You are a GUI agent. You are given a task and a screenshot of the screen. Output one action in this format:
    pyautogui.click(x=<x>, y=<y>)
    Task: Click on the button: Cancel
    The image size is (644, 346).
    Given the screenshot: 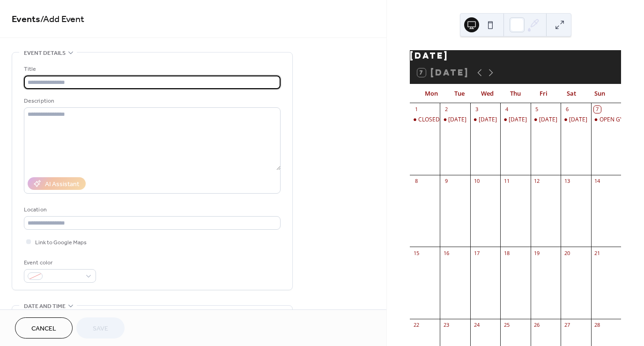 What is the action you would take?
    pyautogui.click(x=43, y=328)
    